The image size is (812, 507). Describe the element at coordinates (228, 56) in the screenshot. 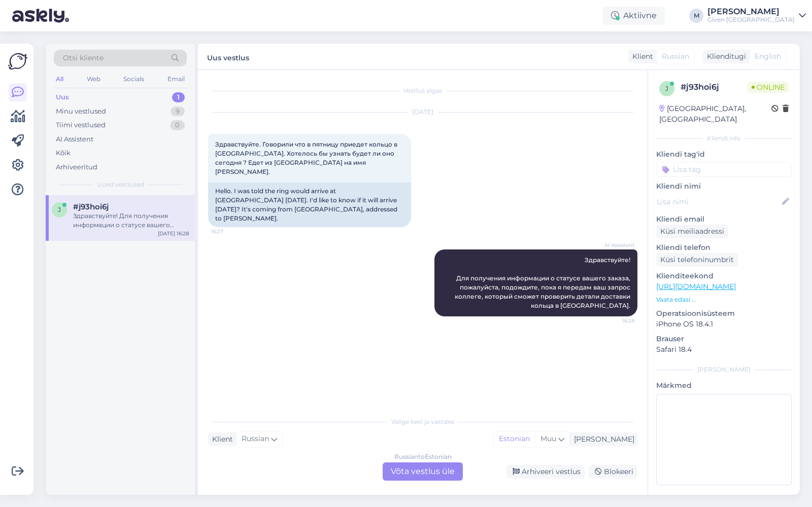

I see `label: Uus vestlus` at that location.